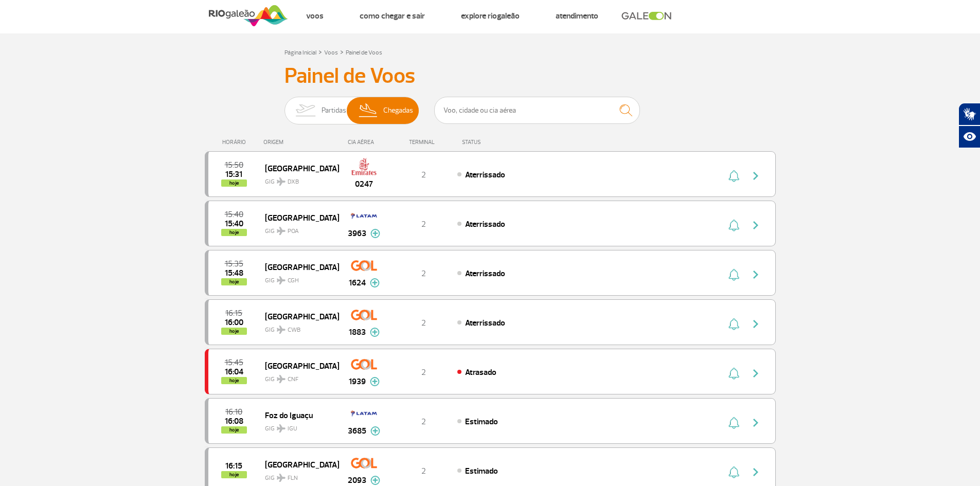  Describe the element at coordinates (368, 111) in the screenshot. I see `img: slider-desembarque` at that location.